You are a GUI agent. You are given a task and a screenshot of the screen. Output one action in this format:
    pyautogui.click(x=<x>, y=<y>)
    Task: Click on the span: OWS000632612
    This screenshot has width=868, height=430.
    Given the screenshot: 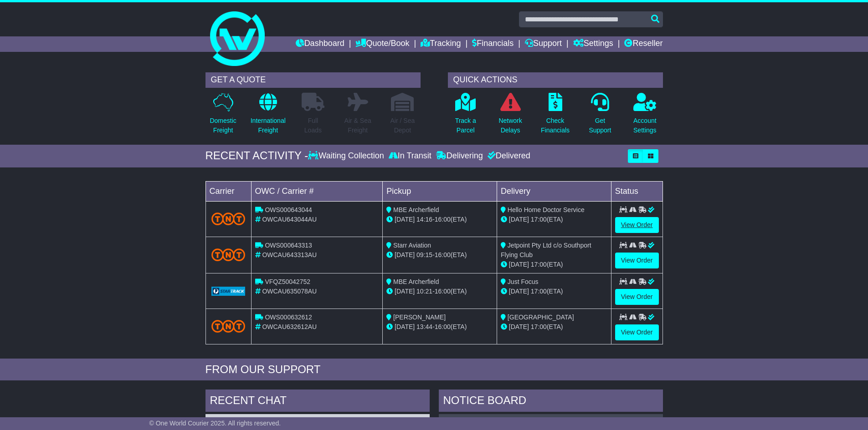 What is the action you would take?
    pyautogui.click(x=288, y=317)
    